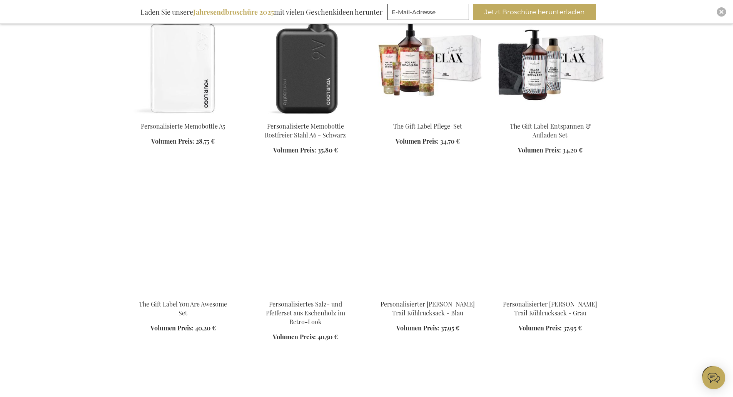 The width and height of the screenshot is (733, 397). I want to click on form: marketing offers and promotions, so click(429, 13).